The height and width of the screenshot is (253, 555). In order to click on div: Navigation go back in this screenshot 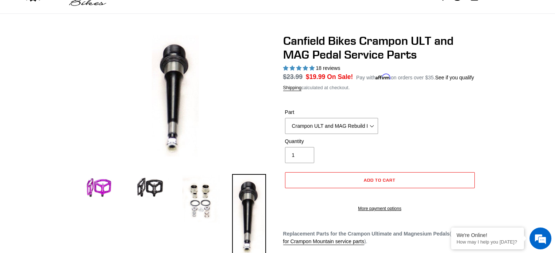, I will do `click(13, 46)`.